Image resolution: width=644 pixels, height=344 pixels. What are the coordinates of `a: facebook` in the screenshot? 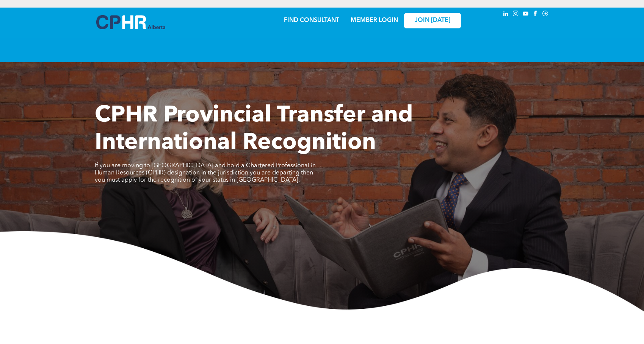 It's located at (536, 14).